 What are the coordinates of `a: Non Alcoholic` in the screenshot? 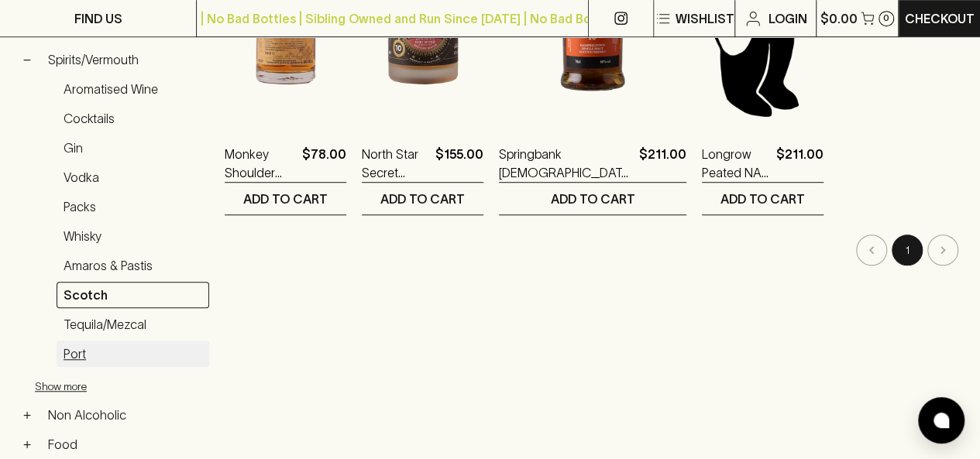 It's located at (125, 415).